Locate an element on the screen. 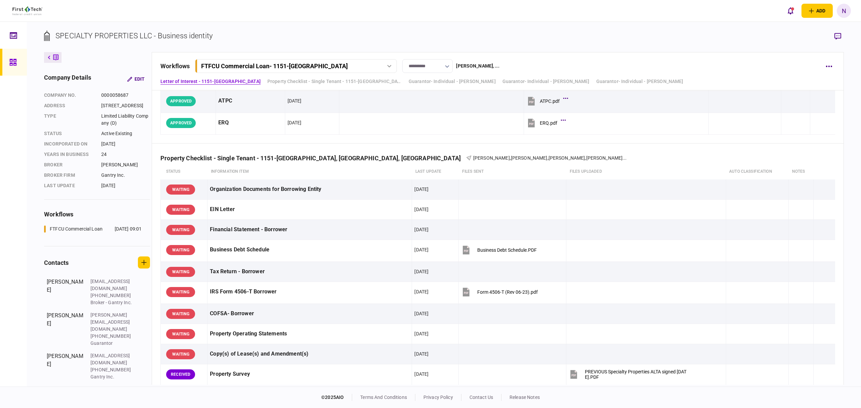  div: ERQ is located at coordinates (250, 123).